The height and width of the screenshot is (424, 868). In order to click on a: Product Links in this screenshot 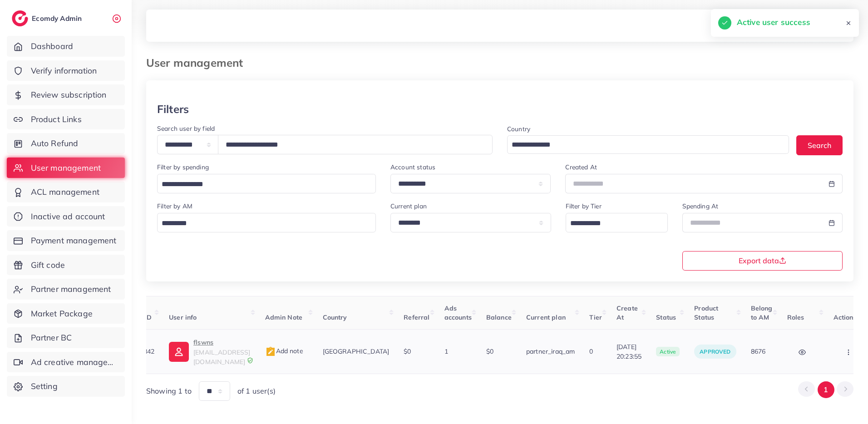, I will do `click(66, 119)`.